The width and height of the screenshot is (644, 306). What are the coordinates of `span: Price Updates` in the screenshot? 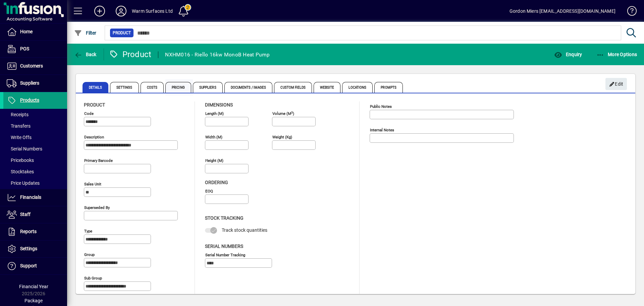 It's located at (23, 183).